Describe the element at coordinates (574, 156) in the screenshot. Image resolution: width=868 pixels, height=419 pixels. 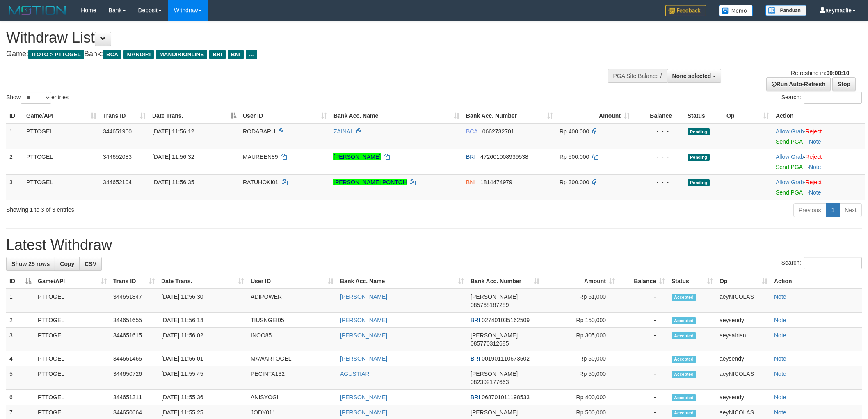
I see `span: Rp 500.000` at that location.